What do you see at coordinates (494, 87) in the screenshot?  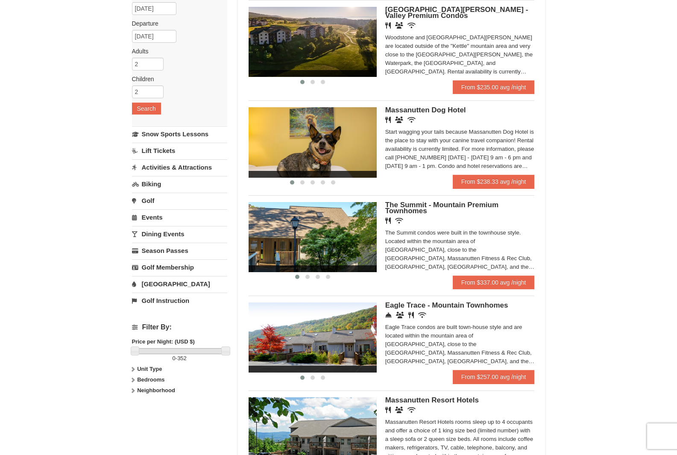 I see `a: From $235.00 avg /night` at bounding box center [494, 87].